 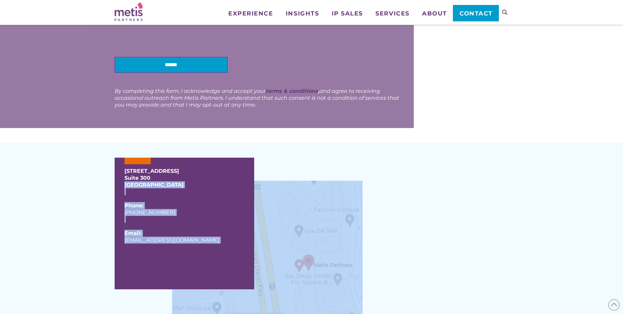 What do you see at coordinates (476, 13) in the screenshot?
I see `span: Contact` at bounding box center [476, 13].